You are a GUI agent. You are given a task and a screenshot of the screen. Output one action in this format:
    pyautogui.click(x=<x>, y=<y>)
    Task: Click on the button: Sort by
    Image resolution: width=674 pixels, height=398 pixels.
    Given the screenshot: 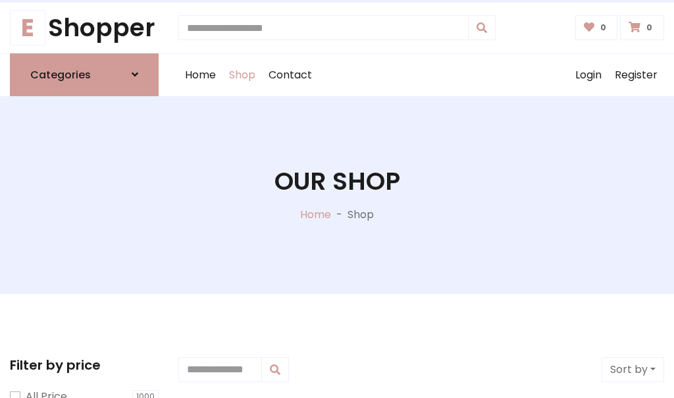 What is the action you would take?
    pyautogui.click(x=633, y=369)
    